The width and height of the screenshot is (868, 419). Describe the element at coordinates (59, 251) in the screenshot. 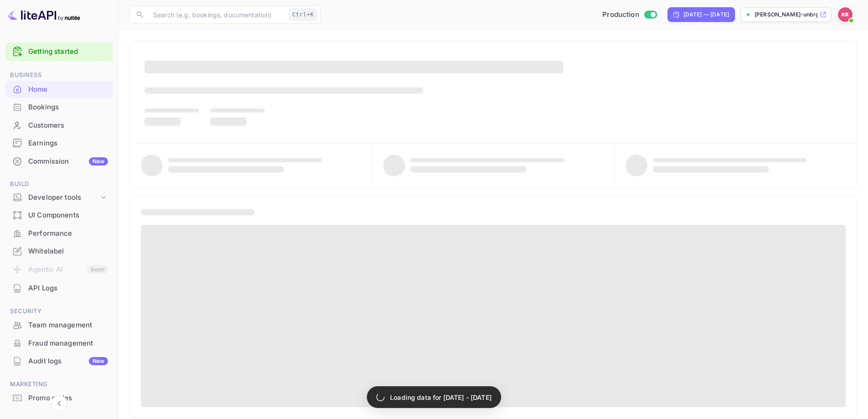

I see `a: Whitelabel` at that location.